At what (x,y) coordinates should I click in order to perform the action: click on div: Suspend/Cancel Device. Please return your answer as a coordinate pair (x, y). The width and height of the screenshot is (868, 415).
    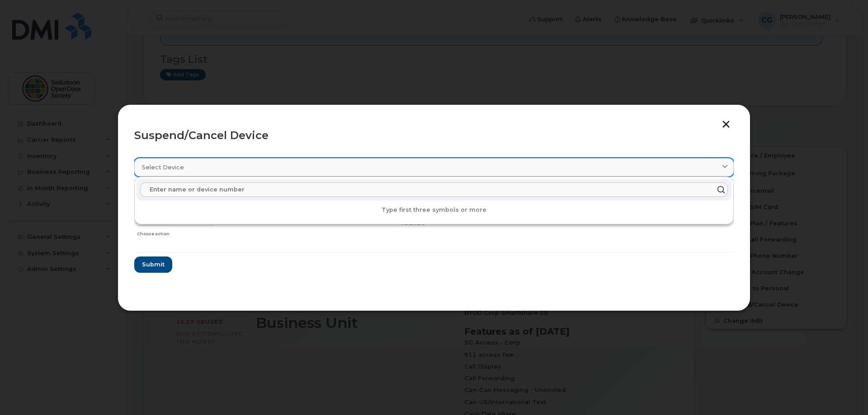
    Looking at the image, I should click on (434, 135).